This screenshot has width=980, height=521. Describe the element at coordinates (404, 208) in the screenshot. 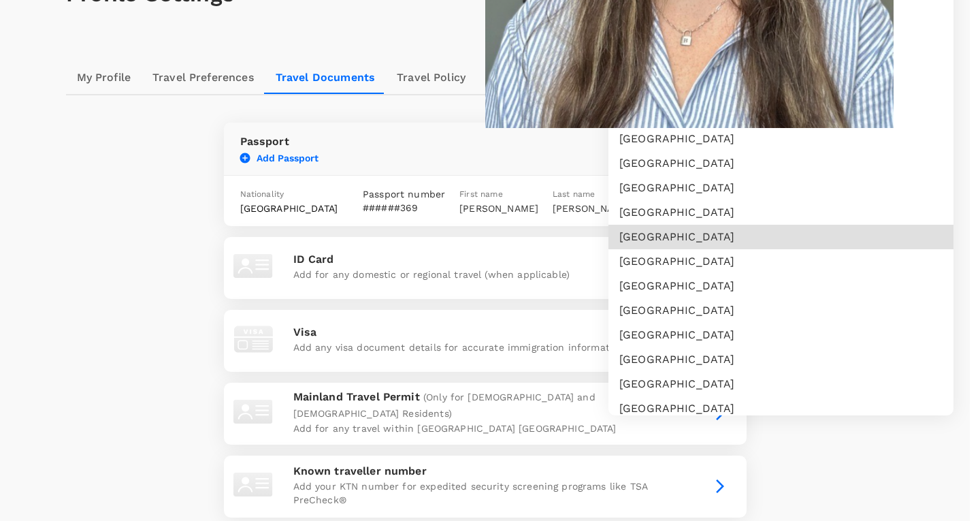

I see `p: ######369` at that location.